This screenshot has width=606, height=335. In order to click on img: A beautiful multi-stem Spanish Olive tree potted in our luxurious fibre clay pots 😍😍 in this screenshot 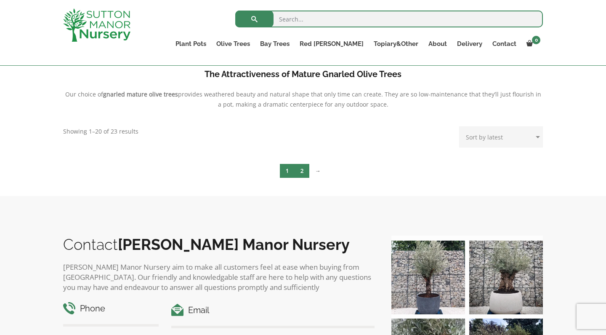, I will do `click(428, 277)`.